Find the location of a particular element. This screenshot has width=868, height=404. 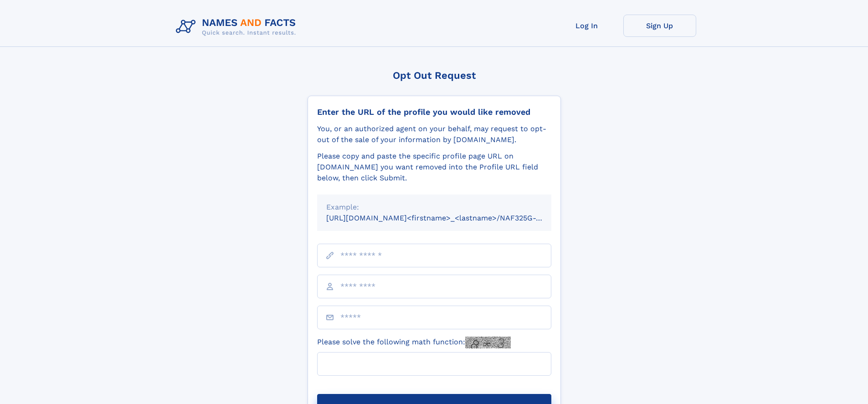

label: Please solve the following math function: is located at coordinates (414, 343).